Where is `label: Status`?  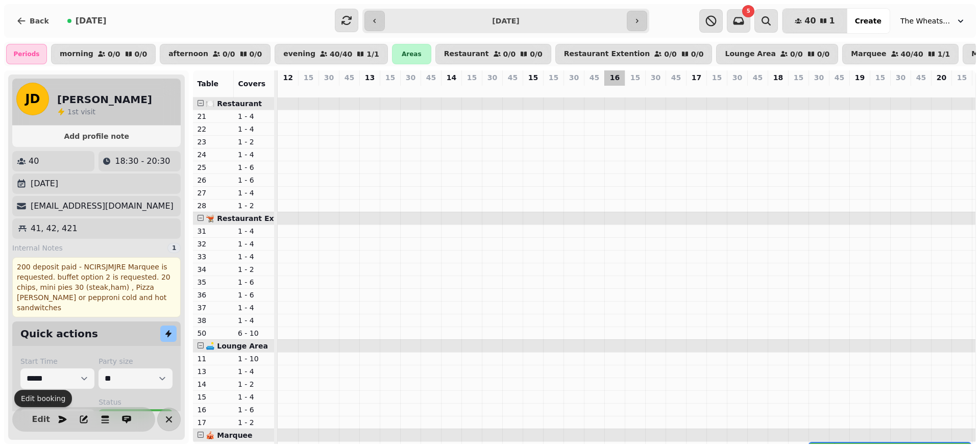 label: Status is located at coordinates (135, 402).